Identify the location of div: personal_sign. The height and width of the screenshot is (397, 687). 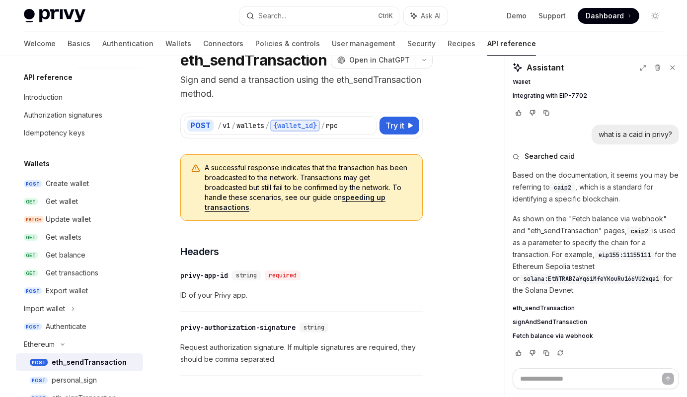
(74, 381).